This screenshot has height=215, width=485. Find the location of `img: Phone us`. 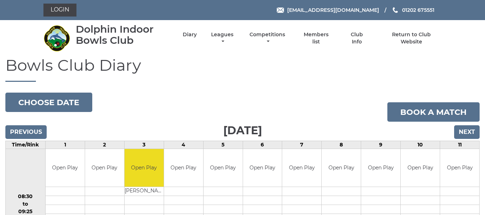

img: Phone us is located at coordinates (395, 10).